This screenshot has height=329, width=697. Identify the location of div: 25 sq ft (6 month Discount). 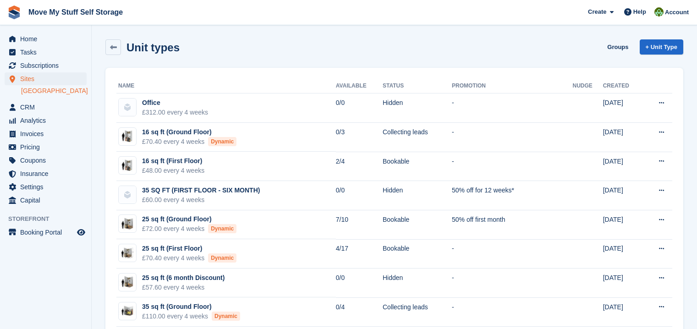
(183, 278).